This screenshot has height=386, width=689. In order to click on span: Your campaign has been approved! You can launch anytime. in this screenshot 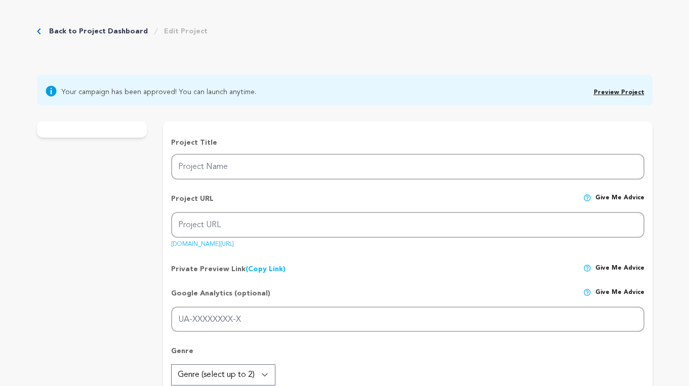, I will do `click(158, 91)`.